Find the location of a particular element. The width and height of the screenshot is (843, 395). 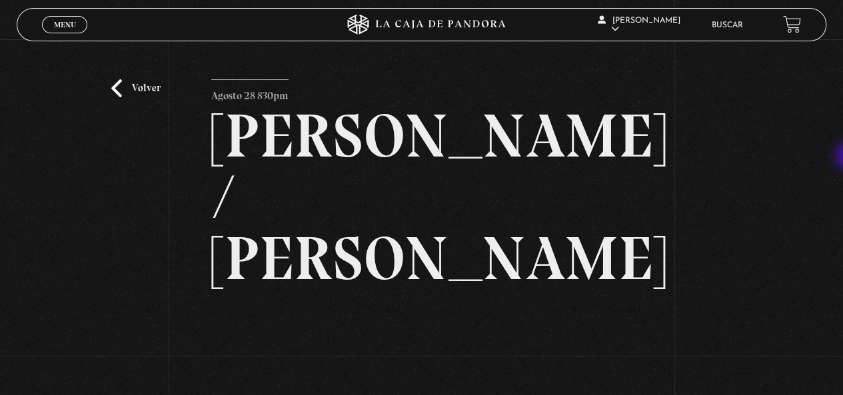

a: View your shopping cart is located at coordinates (792, 24).